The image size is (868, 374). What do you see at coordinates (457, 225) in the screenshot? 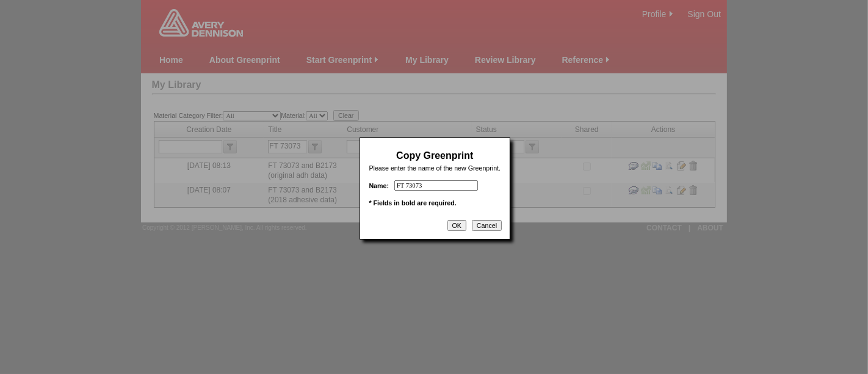
I see `input: OK` at bounding box center [457, 225].